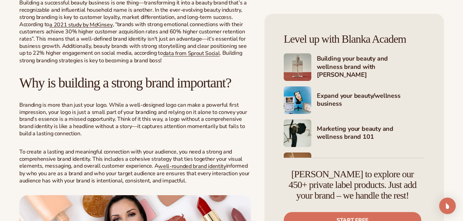  I want to click on a: Shopify Image 6 Expand your beauty/wellness business, so click(354, 100).